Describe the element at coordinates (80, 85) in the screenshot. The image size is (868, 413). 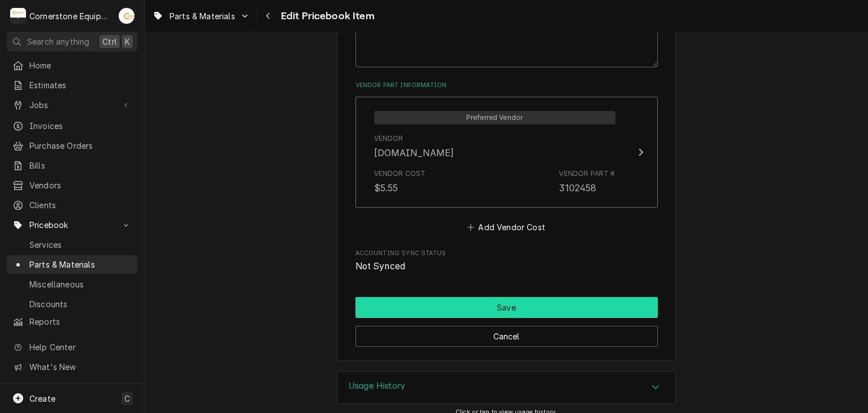
I see `span: Estimates` at that location.